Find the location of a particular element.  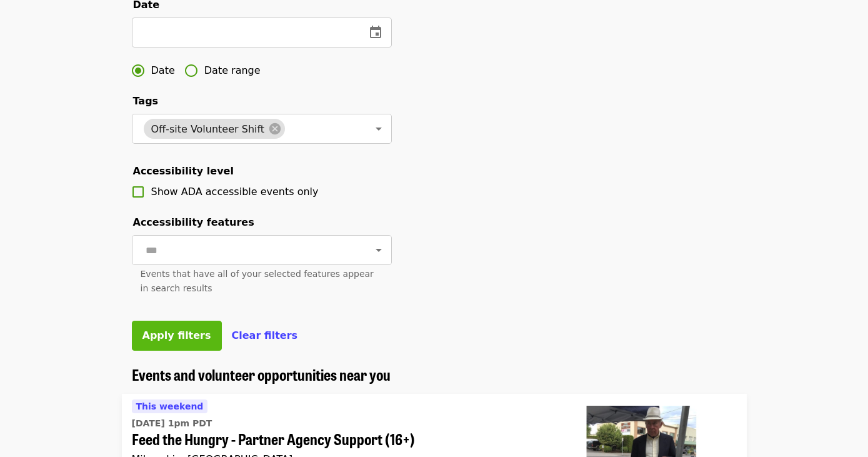

span: Events and volunteer opportunities near you is located at coordinates (261, 374).